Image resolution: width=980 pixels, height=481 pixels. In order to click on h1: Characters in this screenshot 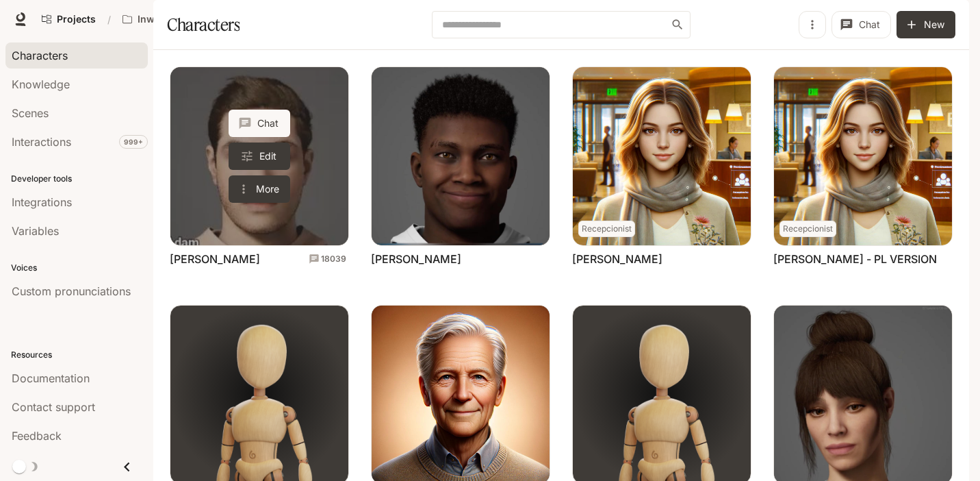, I will do `click(203, 25)`.